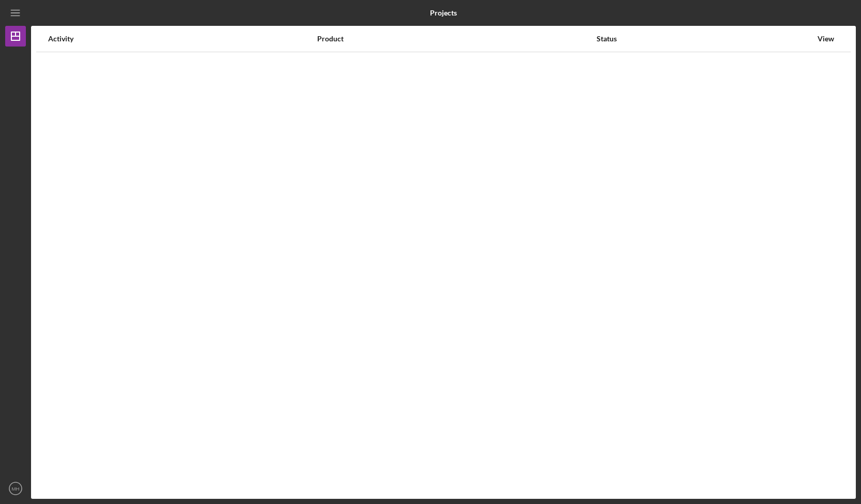 This screenshot has width=861, height=504. I want to click on text: MH, so click(16, 489).